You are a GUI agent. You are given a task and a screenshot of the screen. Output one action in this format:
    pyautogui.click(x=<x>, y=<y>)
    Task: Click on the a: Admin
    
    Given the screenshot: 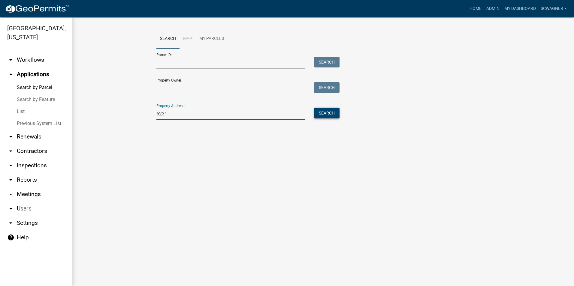 What is the action you would take?
    pyautogui.click(x=493, y=9)
    